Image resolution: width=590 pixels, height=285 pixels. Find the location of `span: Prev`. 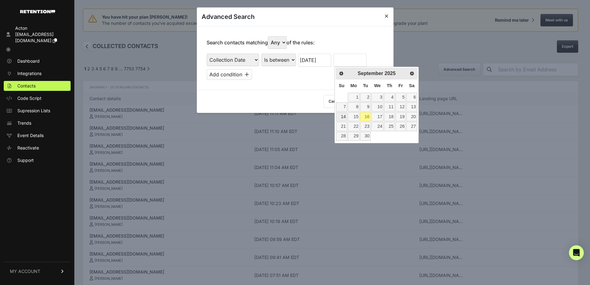

span: Prev is located at coordinates (342, 73).